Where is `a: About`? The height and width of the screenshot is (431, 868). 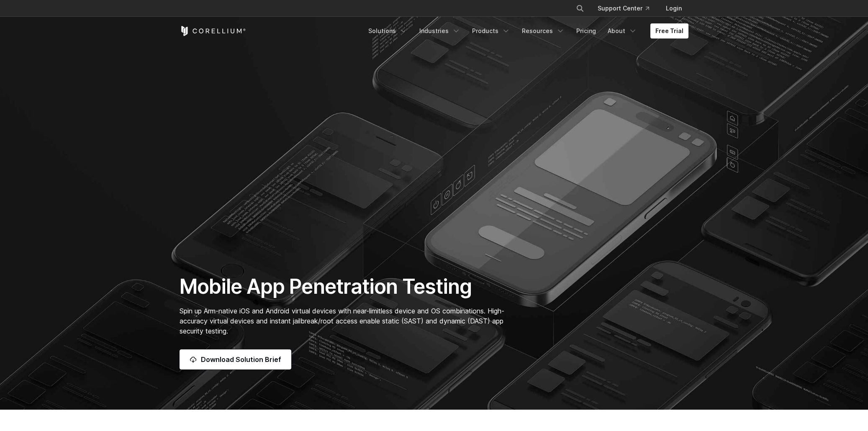
a: About is located at coordinates (622, 31).